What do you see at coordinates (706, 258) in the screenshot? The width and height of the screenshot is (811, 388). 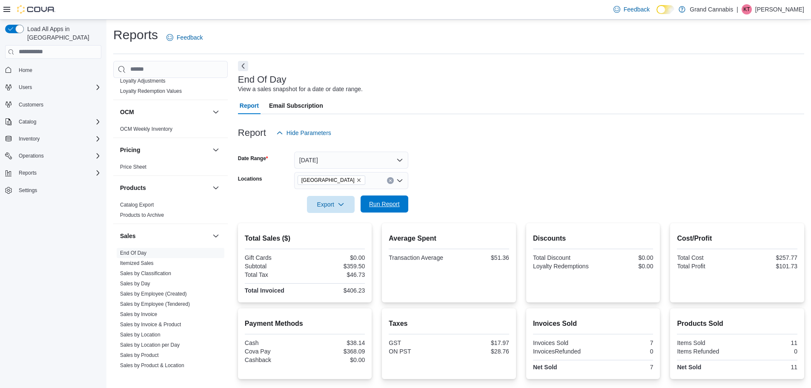 I see `div: Total Cost` at bounding box center [706, 258].